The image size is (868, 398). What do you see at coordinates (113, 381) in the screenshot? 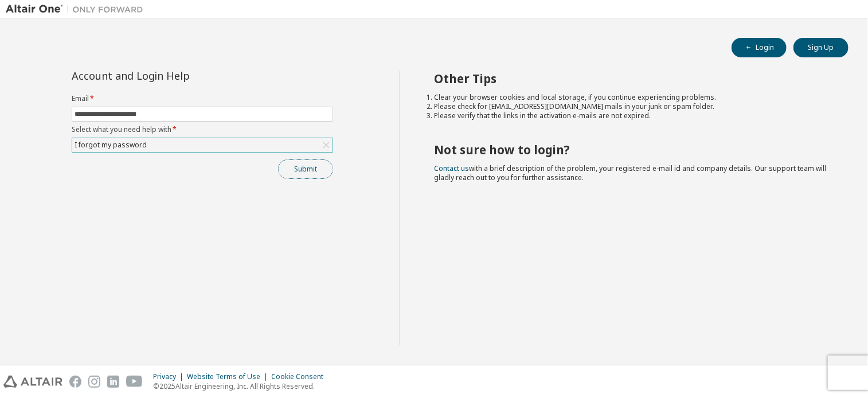
I see `img: linkedin.svg` at bounding box center [113, 381].